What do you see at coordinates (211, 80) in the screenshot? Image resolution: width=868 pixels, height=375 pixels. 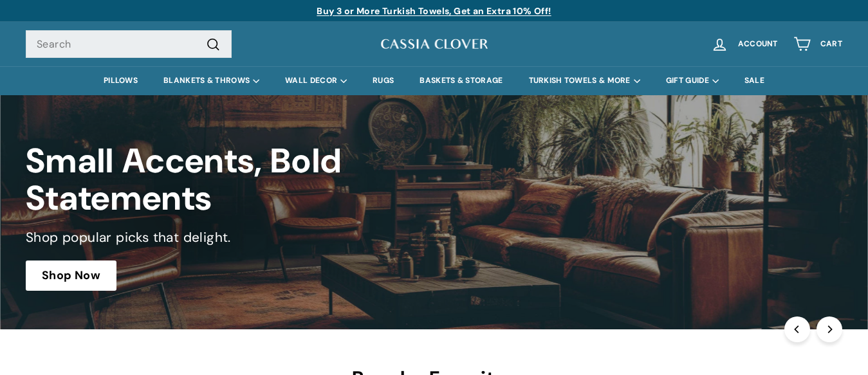 I see `summary: BLANKETS & THROWS` at bounding box center [211, 80].